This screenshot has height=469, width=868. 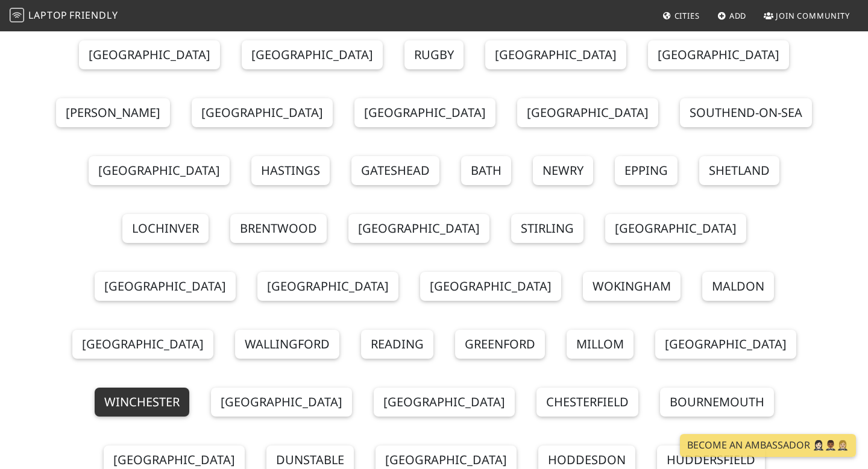 I want to click on a: Brentwood, so click(x=279, y=229).